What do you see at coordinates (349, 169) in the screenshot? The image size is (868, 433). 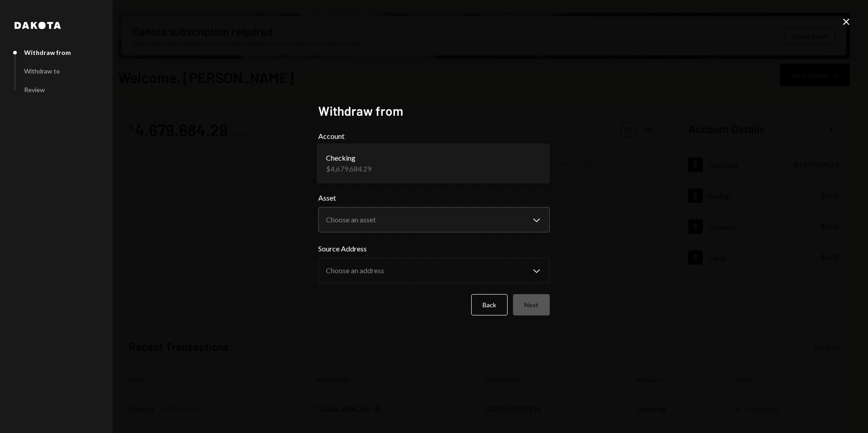 I see `div: $4,679,684.29` at bounding box center [349, 169].